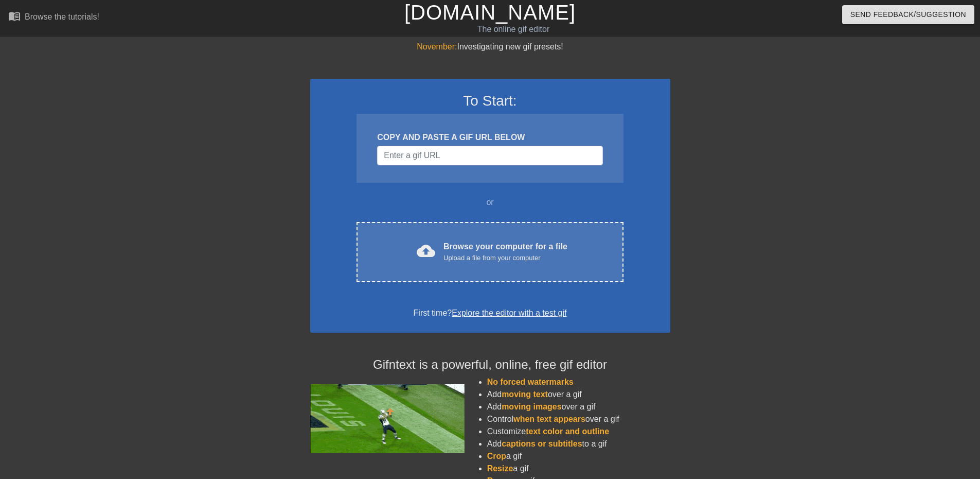 Image resolution: width=980 pixels, height=479 pixels. Describe the element at coordinates (579, 419) in the screenshot. I see `li: Control over a gif` at that location.